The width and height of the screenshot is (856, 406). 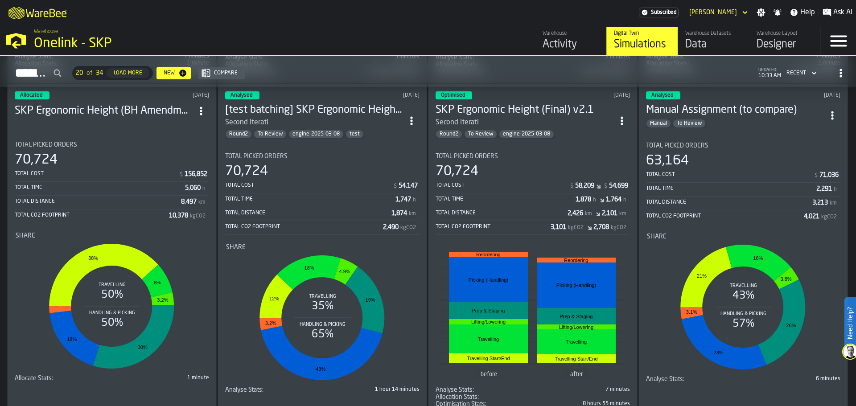 I want to click on h3: SKP Ergonomic Height (Final) v2.1, so click(x=525, y=110).